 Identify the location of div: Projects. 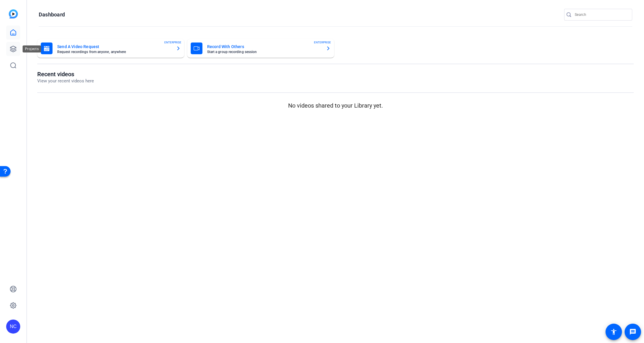
(32, 49).